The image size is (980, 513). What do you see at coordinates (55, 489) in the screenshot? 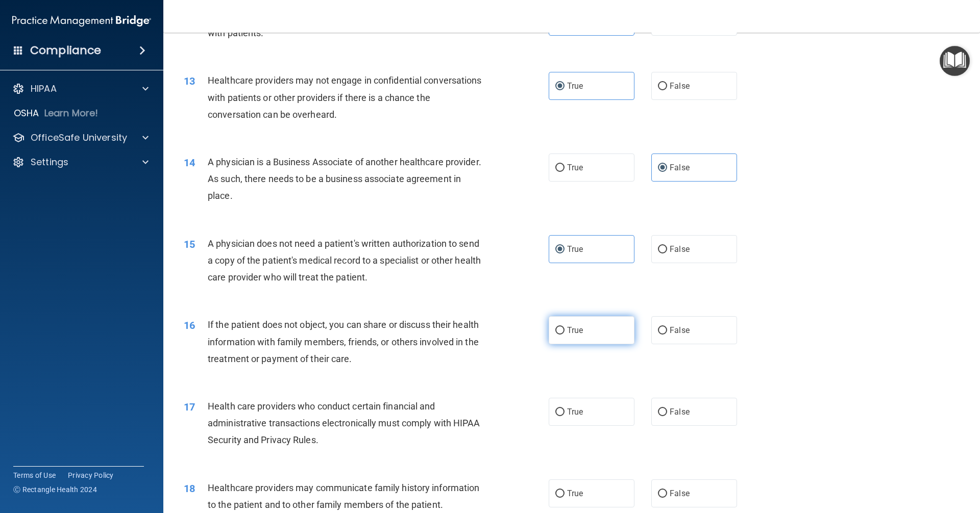
I see `span: Ⓒ Rectangle Health 2024` at bounding box center [55, 489].